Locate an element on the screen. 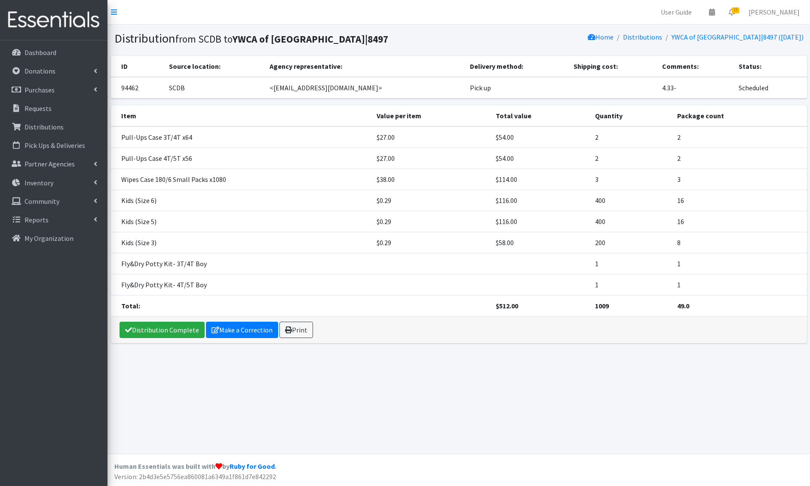 The width and height of the screenshot is (810, 486). a: My Organization is located at coordinates (54, 238).